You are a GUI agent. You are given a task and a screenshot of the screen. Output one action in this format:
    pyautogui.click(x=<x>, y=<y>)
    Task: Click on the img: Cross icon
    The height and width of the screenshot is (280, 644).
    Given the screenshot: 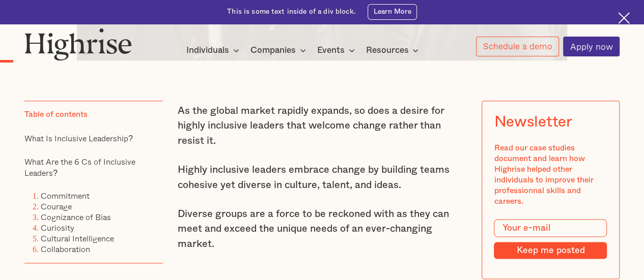 What is the action you would take?
    pyautogui.click(x=624, y=18)
    